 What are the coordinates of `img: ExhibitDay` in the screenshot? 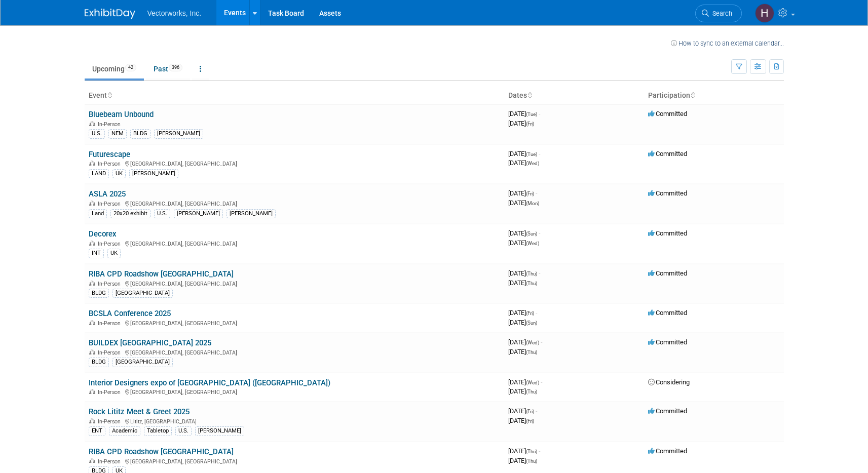 It's located at (110, 14).